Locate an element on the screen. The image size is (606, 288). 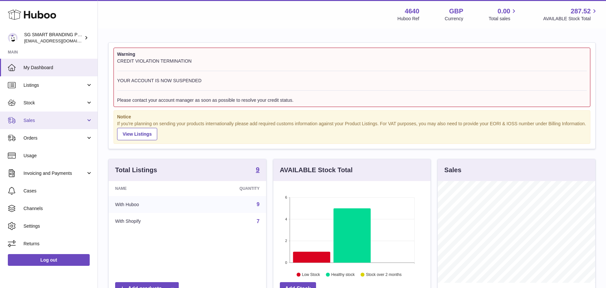
span: Cases is located at coordinates (58, 191).